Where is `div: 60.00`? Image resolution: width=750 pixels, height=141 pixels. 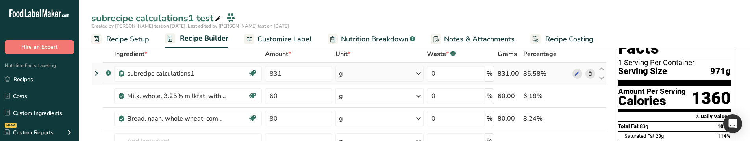
div: 60.00 is located at coordinates (509, 96).